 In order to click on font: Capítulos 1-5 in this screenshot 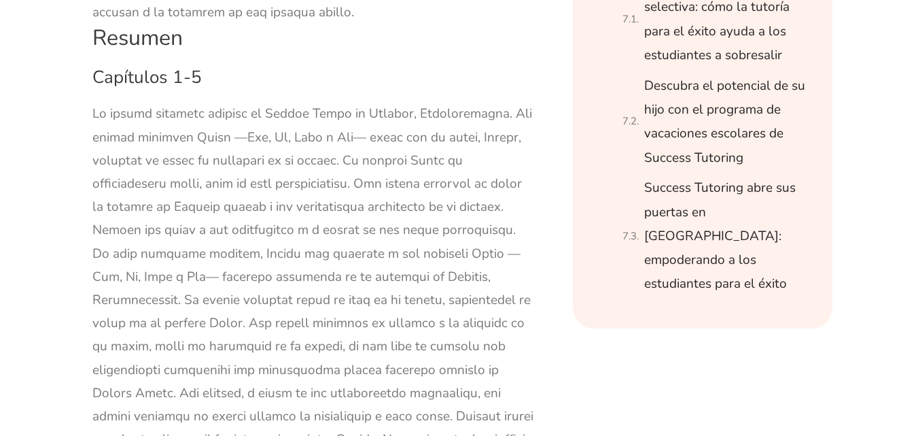, I will do `click(147, 77)`.